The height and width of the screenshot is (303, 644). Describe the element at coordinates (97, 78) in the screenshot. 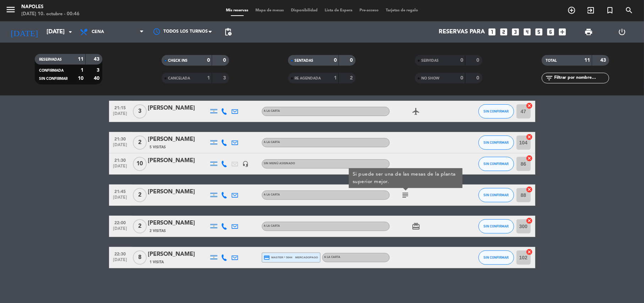

I see `strong: 40` at that location.